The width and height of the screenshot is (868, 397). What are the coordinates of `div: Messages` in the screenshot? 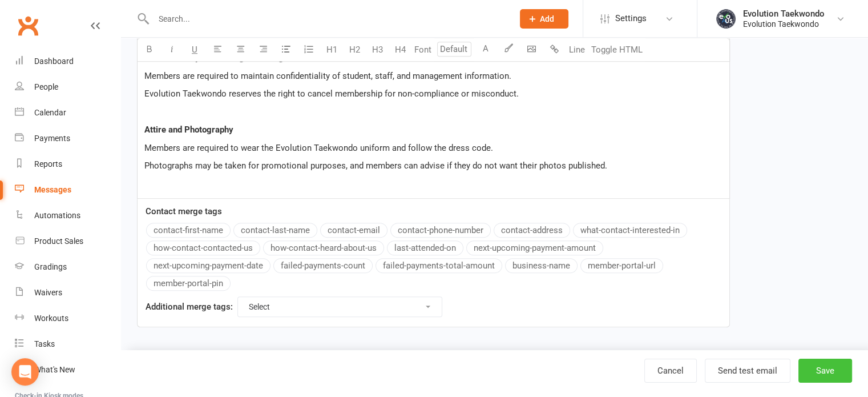 It's located at (53, 190).